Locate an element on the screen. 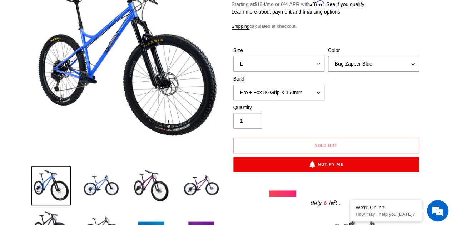 Image resolution: width=452 pixels, height=225 pixels. button: Notify Me is located at coordinates (326, 165).